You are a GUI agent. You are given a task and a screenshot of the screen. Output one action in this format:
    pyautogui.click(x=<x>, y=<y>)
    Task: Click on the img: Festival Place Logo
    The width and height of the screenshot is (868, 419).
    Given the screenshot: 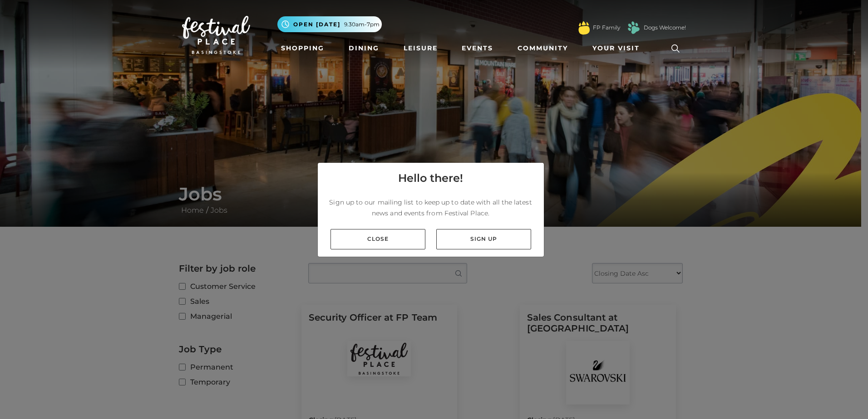 What is the action you would take?
    pyautogui.click(x=216, y=35)
    